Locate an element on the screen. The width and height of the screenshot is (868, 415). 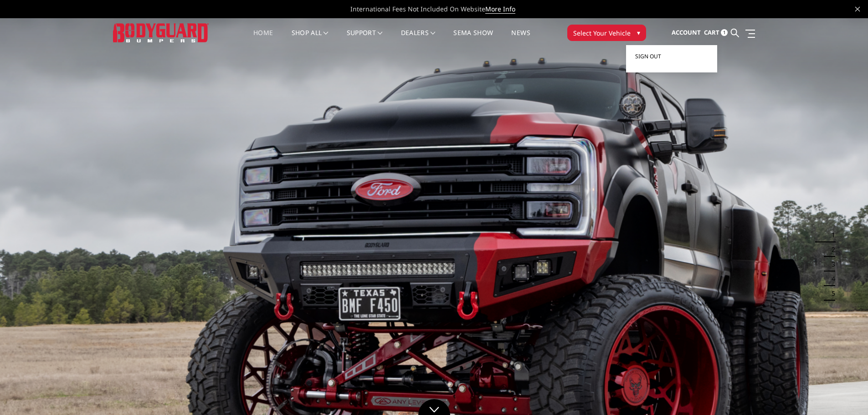
a: More Info is located at coordinates (500, 9).